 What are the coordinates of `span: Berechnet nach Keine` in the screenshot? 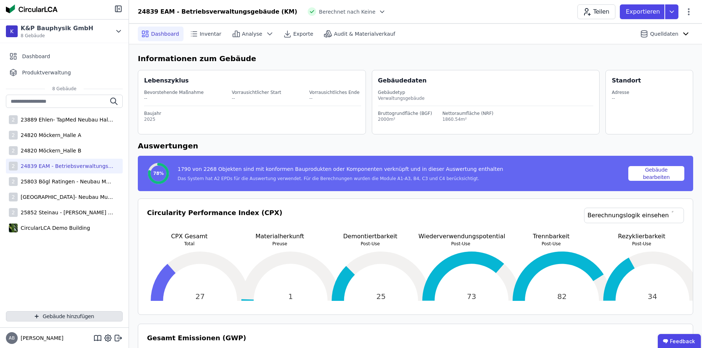 It's located at (347, 12).